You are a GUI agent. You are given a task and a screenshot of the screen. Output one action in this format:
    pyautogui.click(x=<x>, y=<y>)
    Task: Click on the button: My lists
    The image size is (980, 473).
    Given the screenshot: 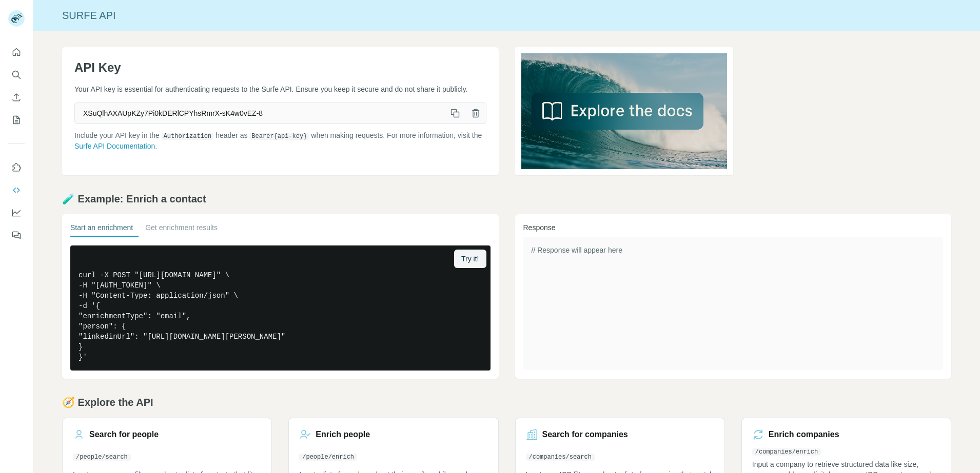 What is the action you would take?
    pyautogui.click(x=16, y=120)
    